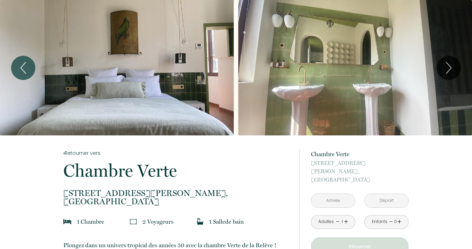  Describe the element at coordinates (158, 222) in the screenshot. I see `p: 2 Voyageur` at that location.